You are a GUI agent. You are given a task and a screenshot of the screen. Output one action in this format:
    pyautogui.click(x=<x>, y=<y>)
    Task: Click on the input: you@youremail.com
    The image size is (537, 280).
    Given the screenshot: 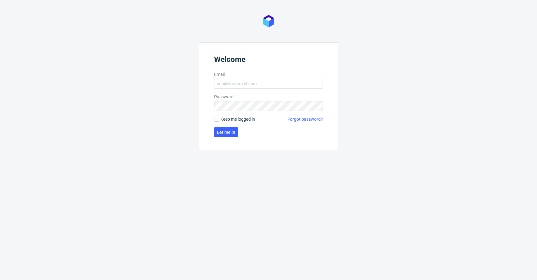 What is the action you would take?
    pyautogui.click(x=268, y=84)
    